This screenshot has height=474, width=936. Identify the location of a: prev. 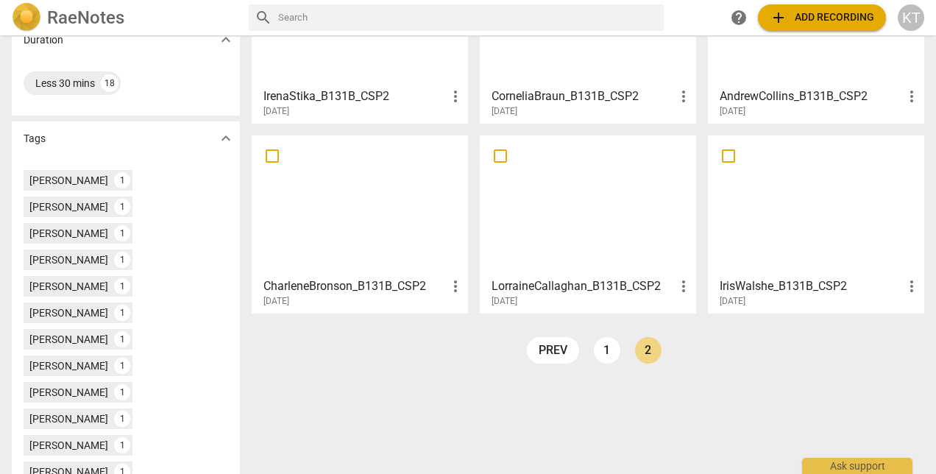
(552, 350).